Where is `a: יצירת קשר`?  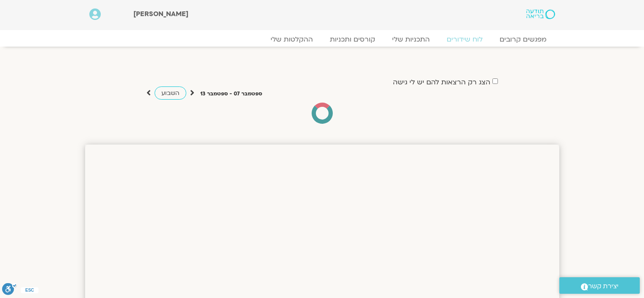 a: יצירת קשר is located at coordinates (600, 285).